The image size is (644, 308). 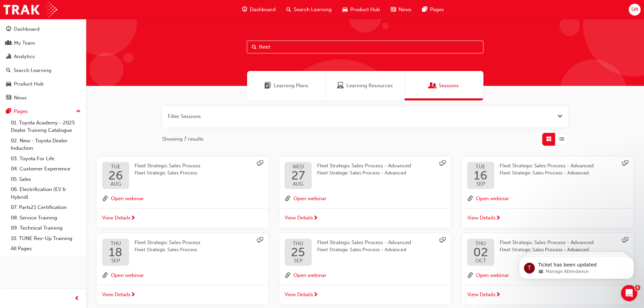 What do you see at coordinates (30, 9) in the screenshot?
I see `img: Trak` at bounding box center [30, 9].